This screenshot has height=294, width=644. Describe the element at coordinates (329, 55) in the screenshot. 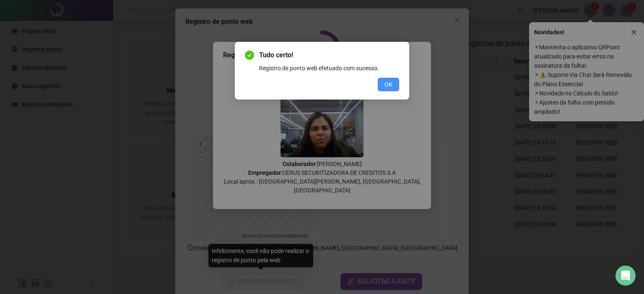

I see `span: Tudo certo!` at that location.